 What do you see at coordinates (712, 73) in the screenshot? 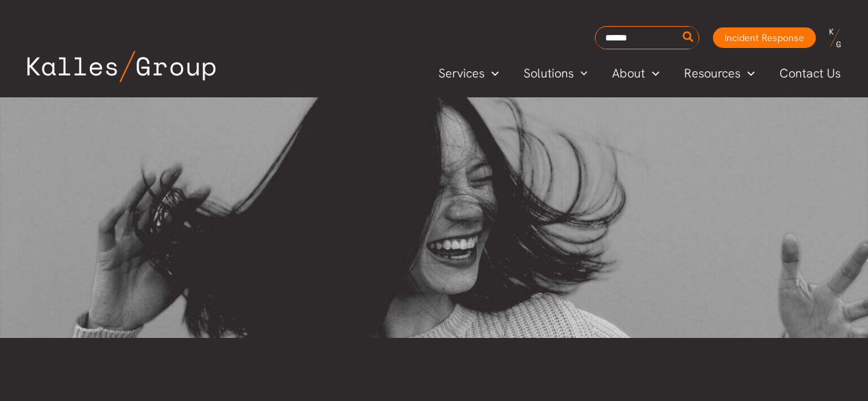
I see `span: Resources` at bounding box center [712, 73].